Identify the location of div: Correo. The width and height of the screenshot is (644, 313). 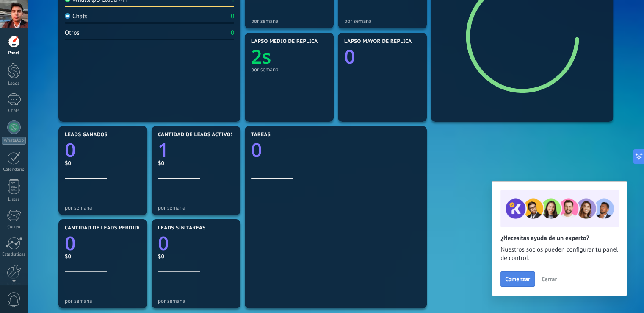
(14, 227).